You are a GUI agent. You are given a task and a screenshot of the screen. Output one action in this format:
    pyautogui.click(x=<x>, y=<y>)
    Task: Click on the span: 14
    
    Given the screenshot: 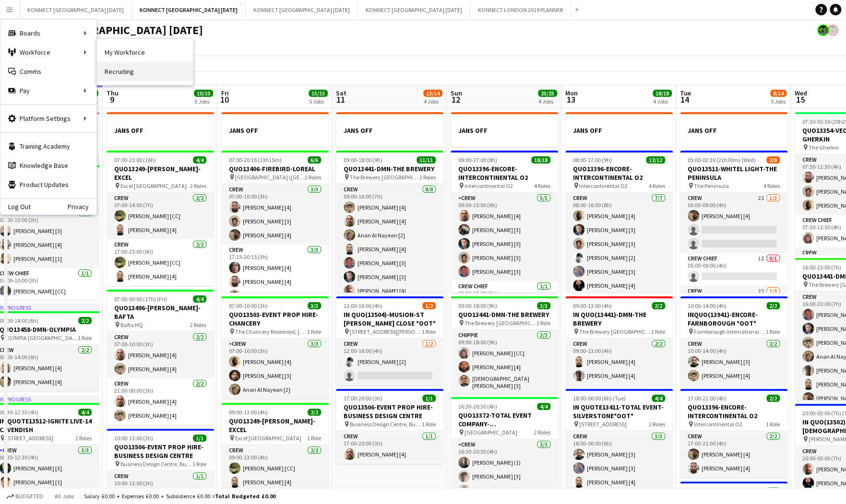 What is the action you would take?
    pyautogui.click(x=685, y=100)
    